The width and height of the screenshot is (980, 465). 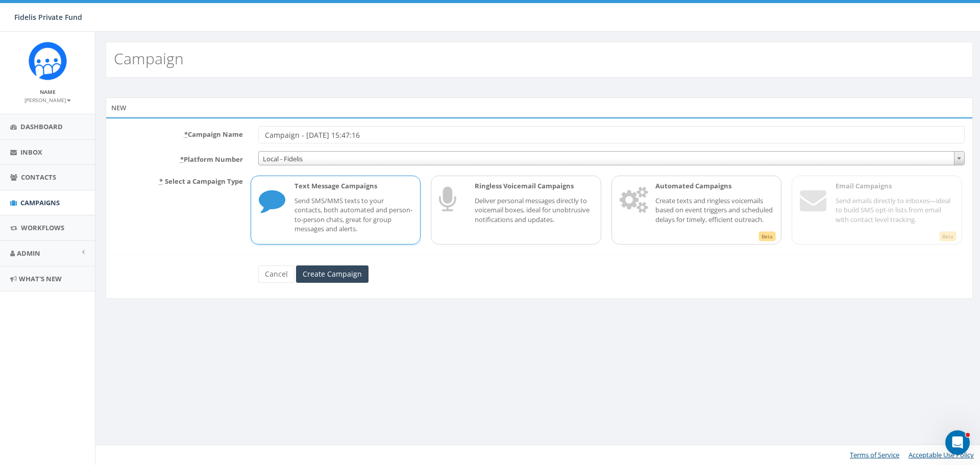 I want to click on span: Select a Campaign Type, so click(x=204, y=181).